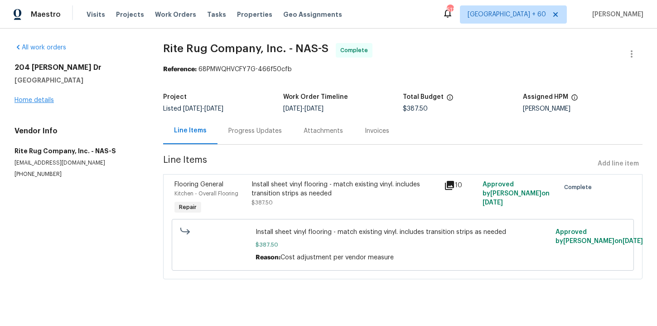 The height and width of the screenshot is (326, 657). Describe the element at coordinates (199, 185) in the screenshot. I see `span: Flooring General` at that location.